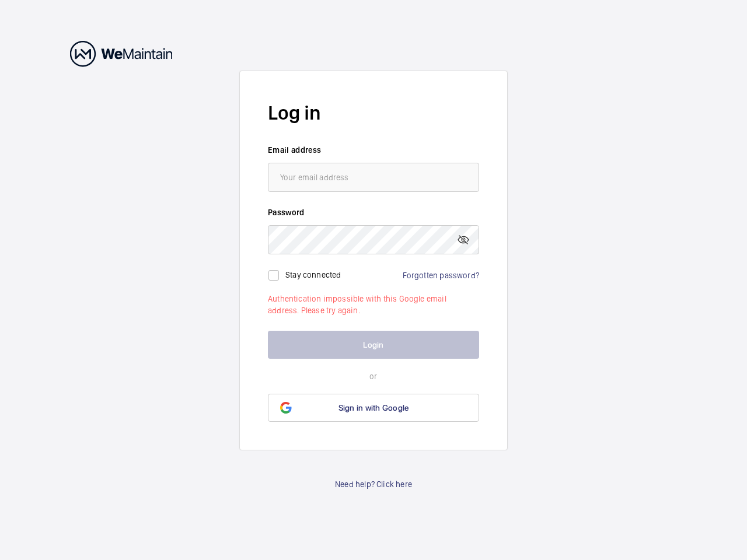  What do you see at coordinates (374, 305) in the screenshot?
I see `p: Authentication impossible with this Google email address. Please try again.` at bounding box center [374, 305].